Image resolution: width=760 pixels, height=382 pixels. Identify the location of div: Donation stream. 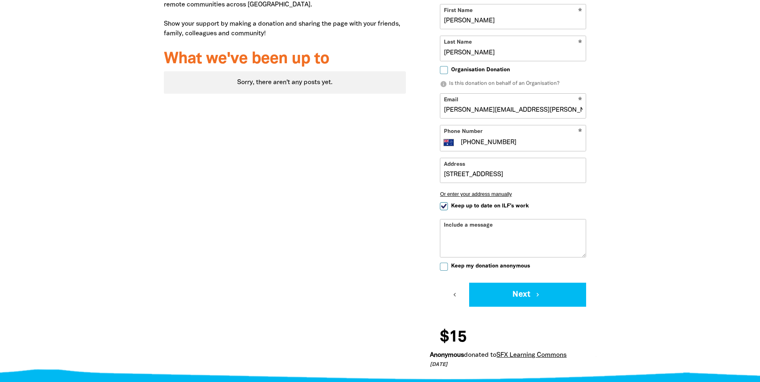
(513, 347).